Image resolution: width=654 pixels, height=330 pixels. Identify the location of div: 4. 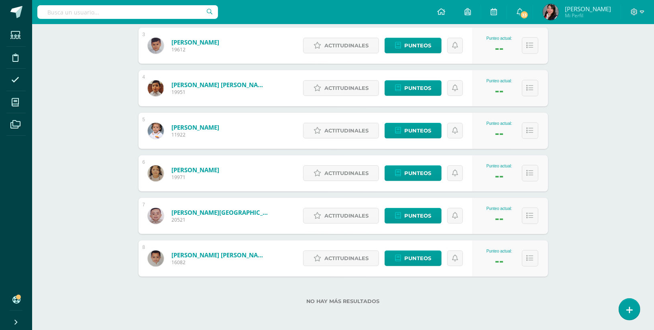
(144, 77).